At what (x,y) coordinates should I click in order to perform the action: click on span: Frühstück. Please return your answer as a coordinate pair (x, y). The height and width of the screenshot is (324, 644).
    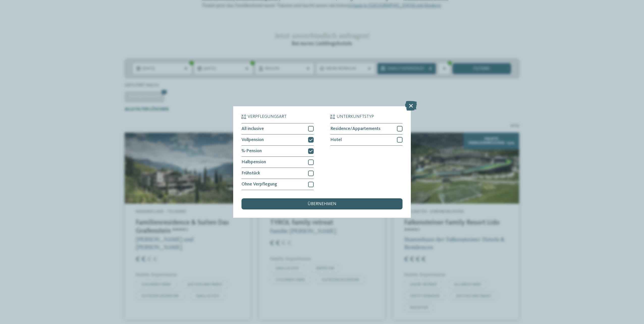
    Looking at the image, I should click on (251, 174).